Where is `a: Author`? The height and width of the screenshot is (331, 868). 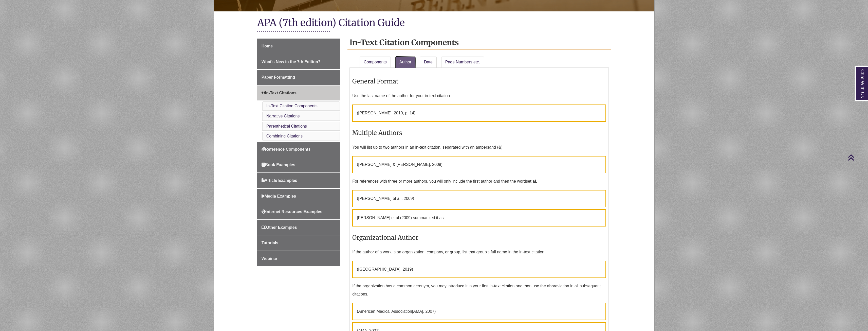 a: Author is located at coordinates (405, 62).